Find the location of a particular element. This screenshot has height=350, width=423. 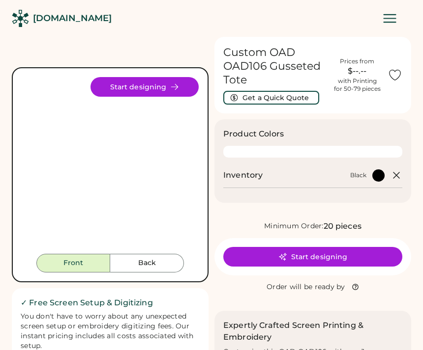

div: with Printing for 50-79 pieces is located at coordinates (357, 85).